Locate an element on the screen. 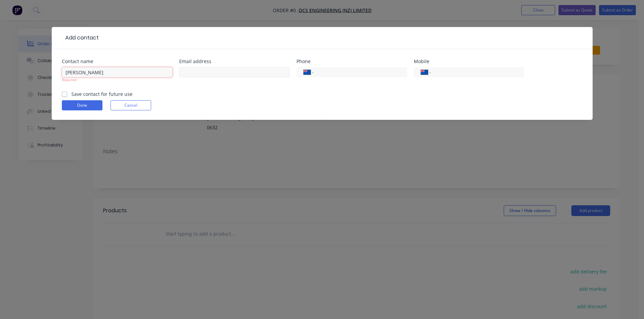 The width and height of the screenshot is (644, 319). div: Phone is located at coordinates (352, 62).